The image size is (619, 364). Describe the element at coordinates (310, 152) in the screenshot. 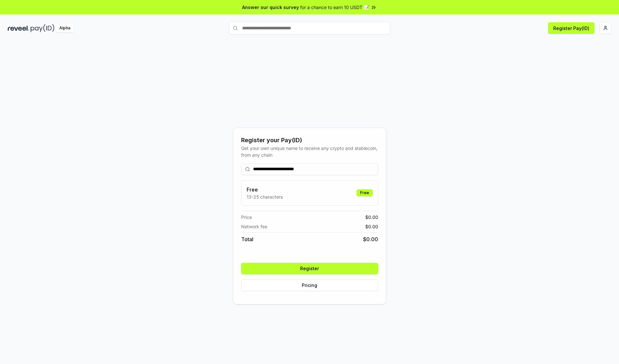

I see `div: Get your own unique name to receive any crypto and stablecoin, from any chain` at that location.